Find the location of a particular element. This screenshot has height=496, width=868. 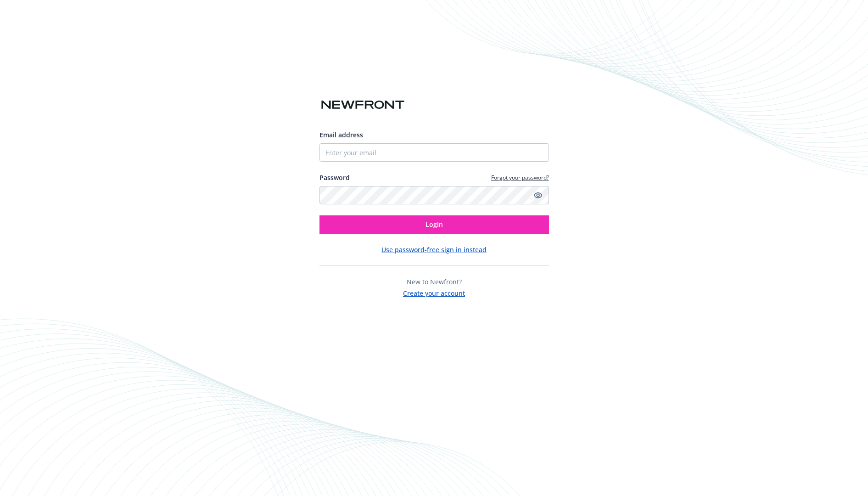

a: Show password is located at coordinates (538, 196).